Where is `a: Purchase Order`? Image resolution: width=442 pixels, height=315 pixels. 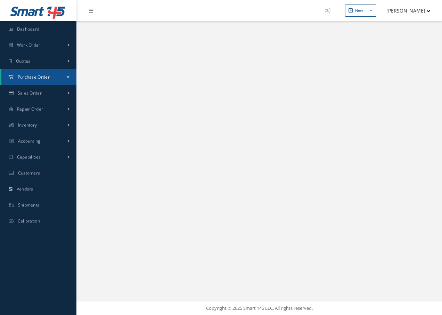 a: Purchase Order is located at coordinates (39, 77).